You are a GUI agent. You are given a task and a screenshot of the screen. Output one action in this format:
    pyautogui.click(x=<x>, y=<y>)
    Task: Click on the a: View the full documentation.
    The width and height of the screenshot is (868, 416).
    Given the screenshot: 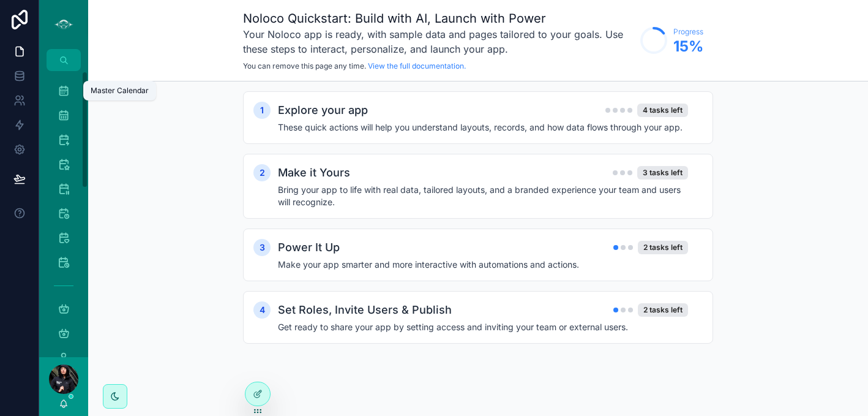 What is the action you would take?
    pyautogui.click(x=417, y=66)
    